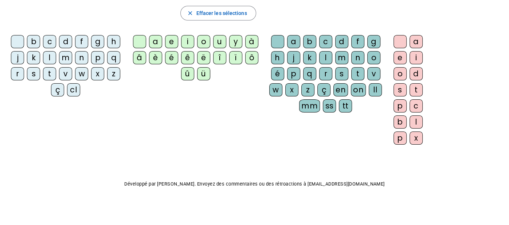  Describe the element at coordinates (188, 58) in the screenshot. I see `div: ê` at that location.